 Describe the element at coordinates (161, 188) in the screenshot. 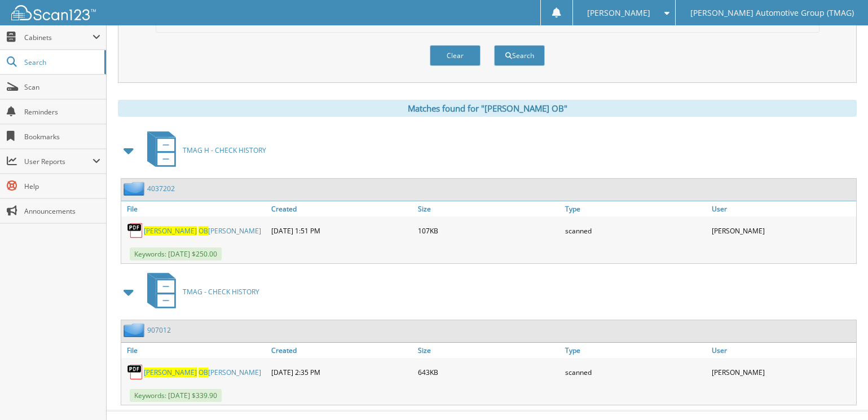

I see `a: 4037202` at that location.